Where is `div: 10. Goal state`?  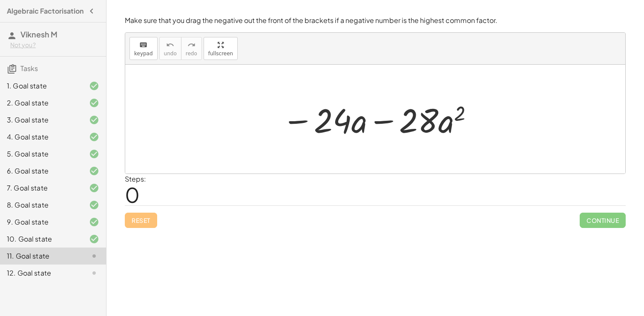 div: 10. Goal state is located at coordinates (41, 239).